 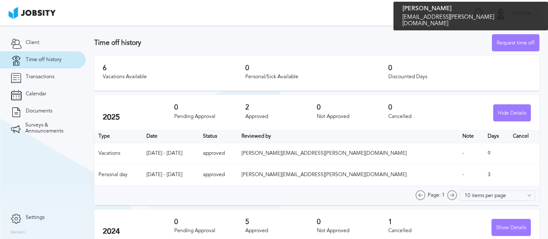 What do you see at coordinates (512, 113) in the screenshot?
I see `button: Hide Details` at bounding box center [512, 113].